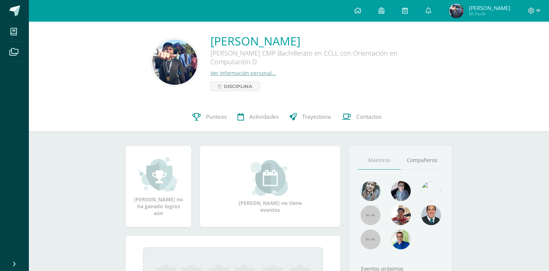  I want to click on span: Actividades, so click(264, 116).